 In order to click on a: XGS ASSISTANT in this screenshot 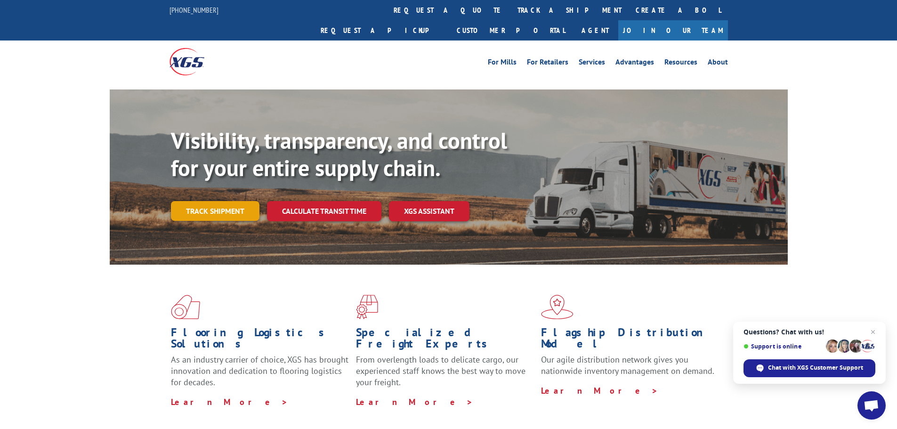, I will do `click(429, 211)`.